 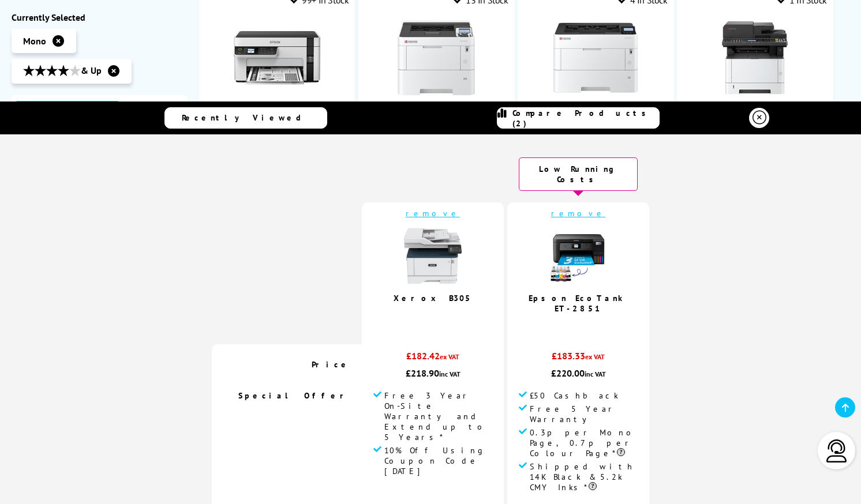 What do you see at coordinates (433, 373) in the screenshot?
I see `div: £218.90` at bounding box center [433, 373].